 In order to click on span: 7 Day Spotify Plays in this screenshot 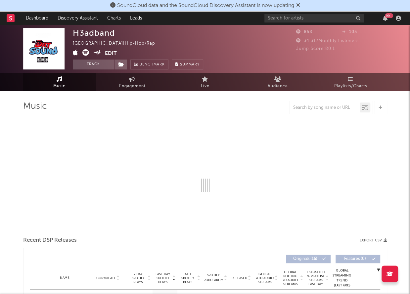, I will do `click(138, 278)`.